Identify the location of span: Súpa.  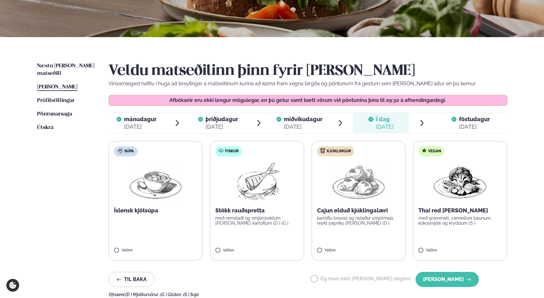
(129, 151).